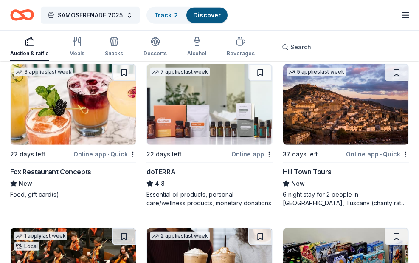 The width and height of the screenshot is (419, 263). Describe the element at coordinates (300, 154) in the screenshot. I see `div: 37 days left` at that location.